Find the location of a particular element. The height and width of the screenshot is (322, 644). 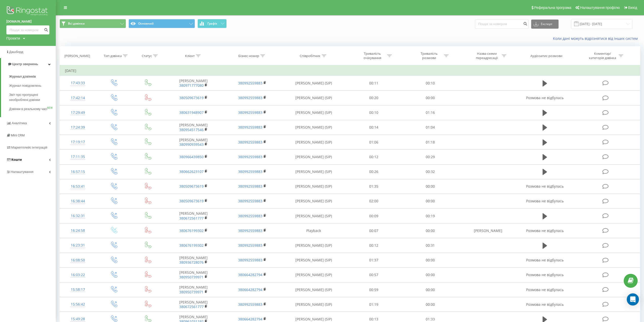

div: Назва схеми переадресації is located at coordinates (487, 56).